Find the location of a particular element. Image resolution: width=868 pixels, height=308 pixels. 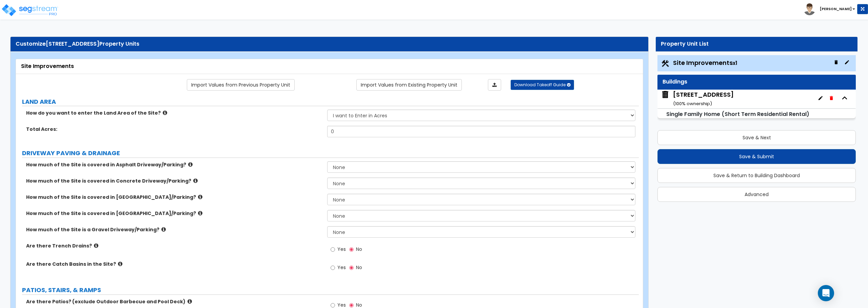

label: DRIVEWAY PAVING & DRAINAGE is located at coordinates (330, 154).